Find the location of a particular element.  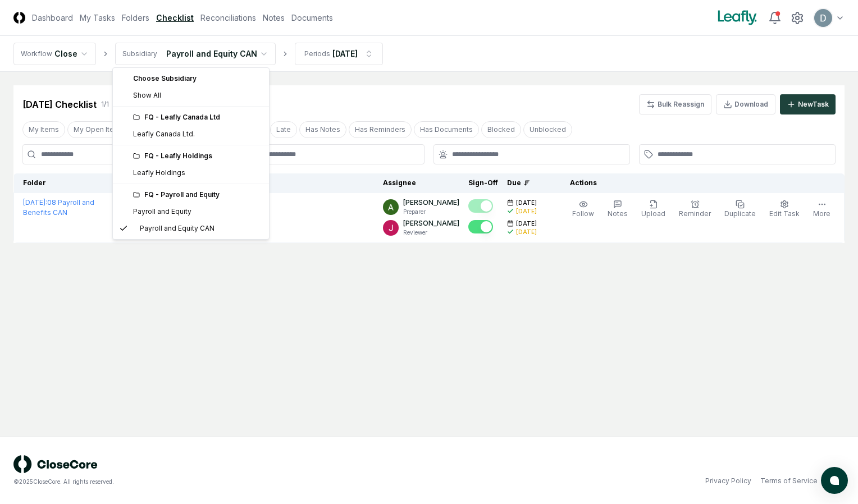

div: Leafly Canada Ltd. is located at coordinates (164, 134).